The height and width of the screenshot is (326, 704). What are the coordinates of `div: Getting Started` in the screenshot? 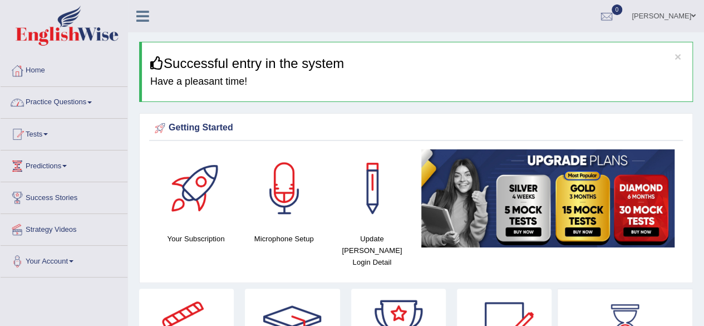 It's located at (416, 128).